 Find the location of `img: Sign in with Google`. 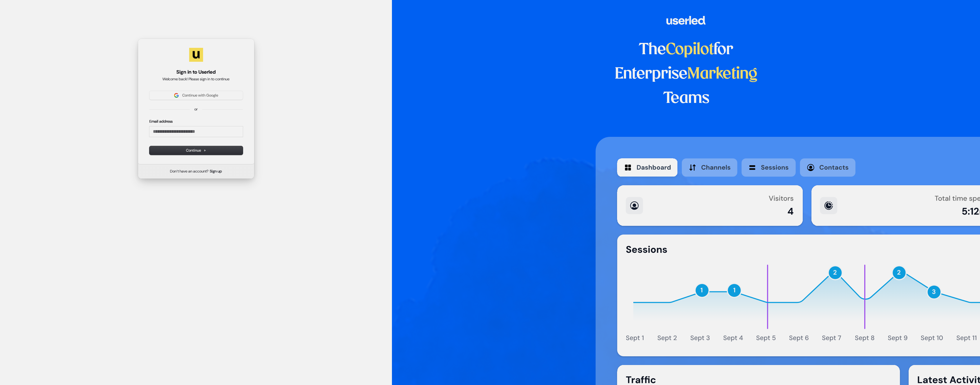

img: Sign in with Google is located at coordinates (177, 95).